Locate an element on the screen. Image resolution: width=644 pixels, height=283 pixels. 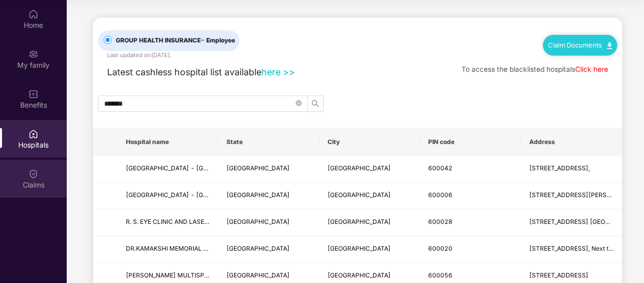
td: No 56, 1st Avenue, Shastri Nagar, Next to Mint Hospital, Adyar, is located at coordinates (571, 249).